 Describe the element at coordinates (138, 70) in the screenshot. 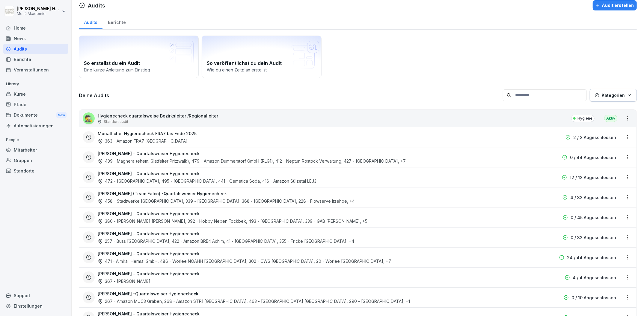

I see `p: Eine kurze Anleitung zum Einstieg` at that location.